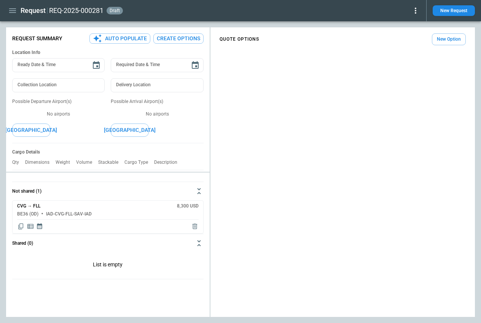  Describe the element at coordinates (22, 243) in the screenshot. I see `h6: Shared (0)` at that location.